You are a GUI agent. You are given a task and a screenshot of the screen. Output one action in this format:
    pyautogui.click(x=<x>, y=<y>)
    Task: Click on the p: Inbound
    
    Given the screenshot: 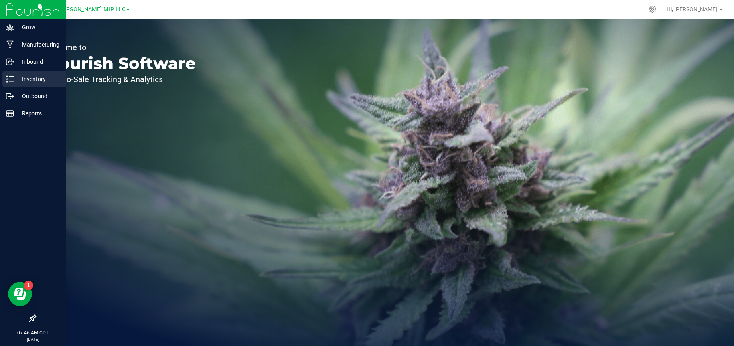 What is the action you would take?
    pyautogui.click(x=38, y=62)
    